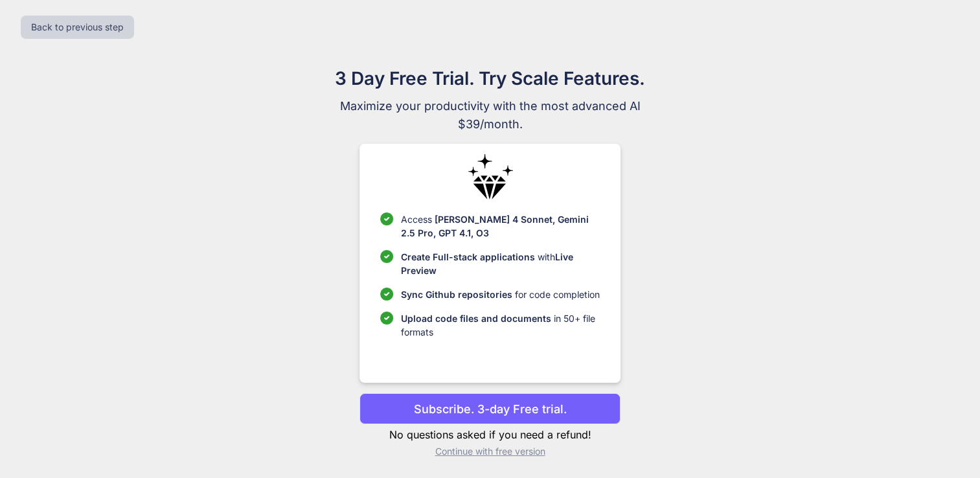 The width and height of the screenshot is (980, 478). Describe the element at coordinates (77, 27) in the screenshot. I see `button: Back to previous step` at that location.